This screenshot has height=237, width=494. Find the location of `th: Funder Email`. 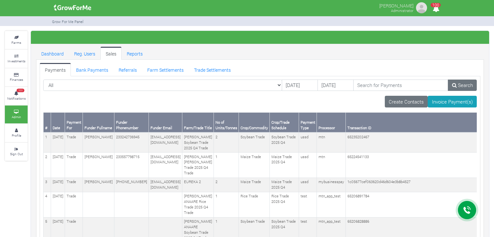

th: Funder Email is located at coordinates (165, 122).